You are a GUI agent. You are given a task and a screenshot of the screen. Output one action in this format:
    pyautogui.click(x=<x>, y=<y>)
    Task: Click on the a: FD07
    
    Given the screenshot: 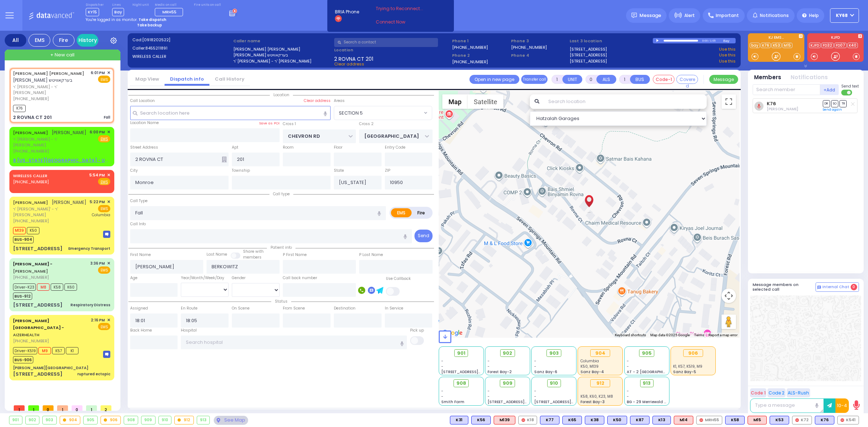 What is the action you would take?
    pyautogui.click(x=840, y=45)
    